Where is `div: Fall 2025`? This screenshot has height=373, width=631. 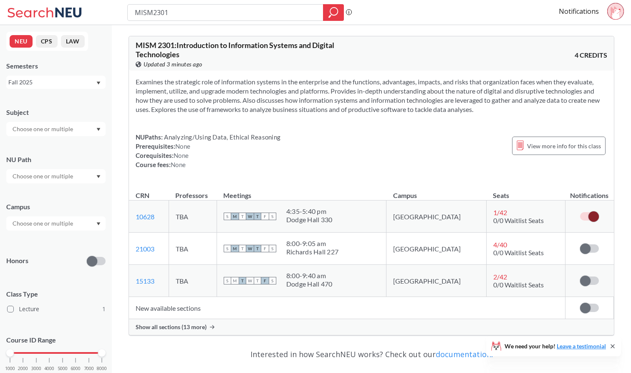
div: Fall 2025 is located at coordinates (52, 82).